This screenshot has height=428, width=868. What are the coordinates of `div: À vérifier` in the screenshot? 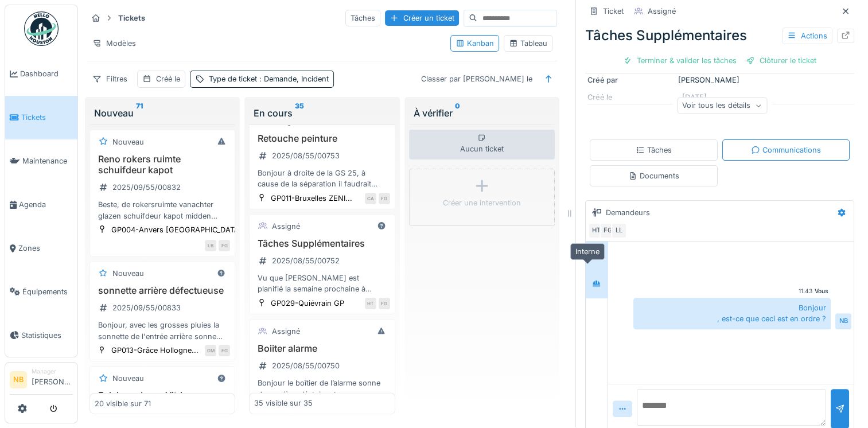 It's located at (482, 113).